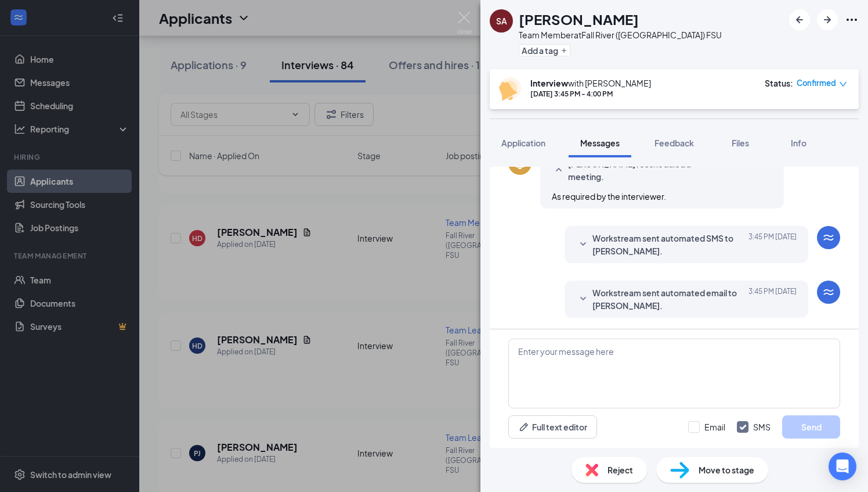 This screenshot has height=492, width=868. I want to click on b: Interview, so click(549, 83).